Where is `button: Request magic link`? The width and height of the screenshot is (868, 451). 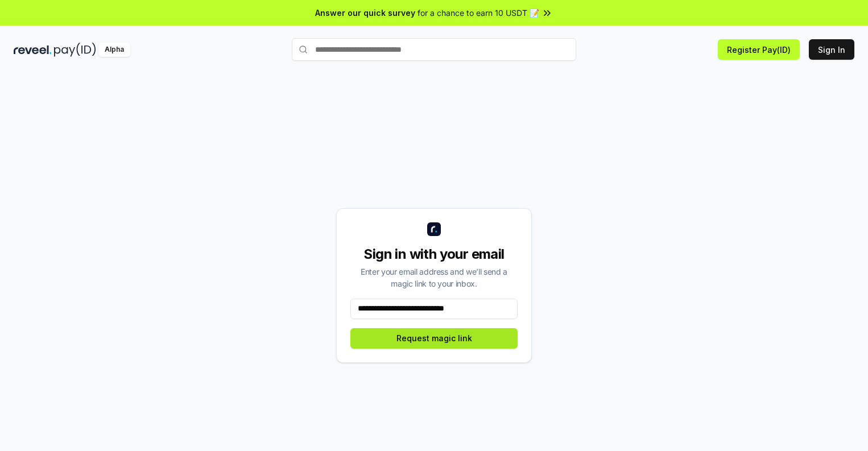
button: Request magic link is located at coordinates (434, 338).